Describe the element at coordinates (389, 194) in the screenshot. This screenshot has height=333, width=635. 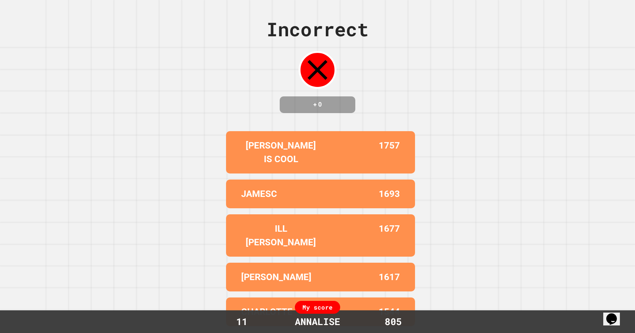
I see `p: 1693` at that location.